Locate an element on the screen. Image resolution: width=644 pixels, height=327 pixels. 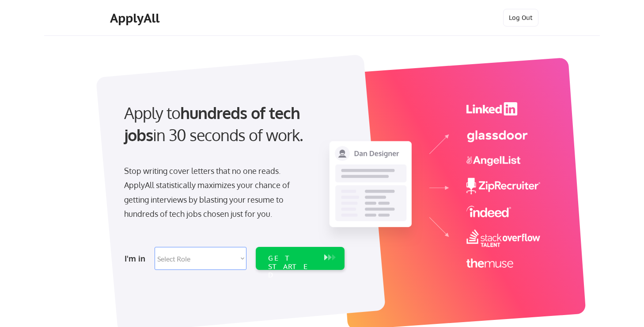
div: Apply to in 30 seconds of work. is located at coordinates (232, 124).